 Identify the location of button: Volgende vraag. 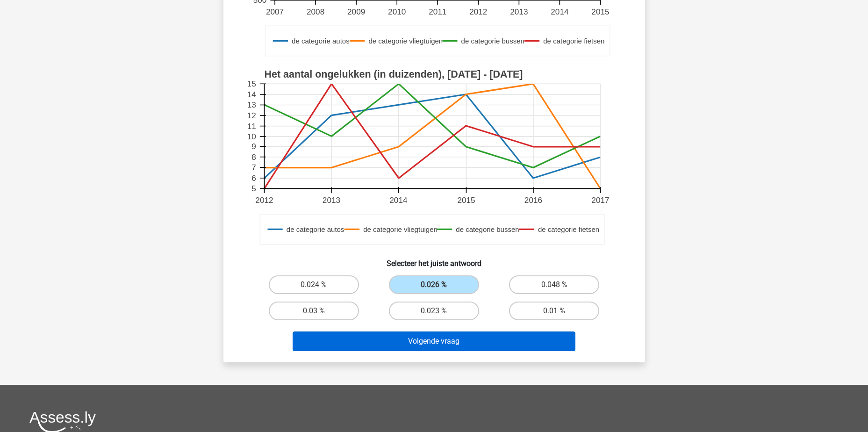
(434, 341).